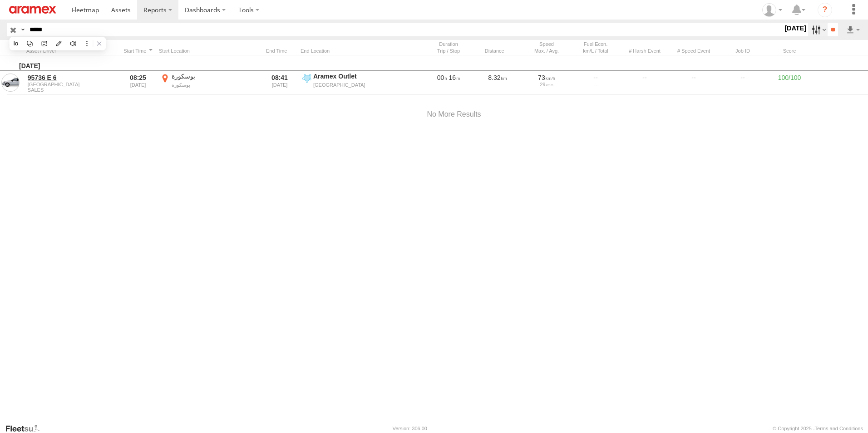  I want to click on label: Export results as..., so click(853, 29).